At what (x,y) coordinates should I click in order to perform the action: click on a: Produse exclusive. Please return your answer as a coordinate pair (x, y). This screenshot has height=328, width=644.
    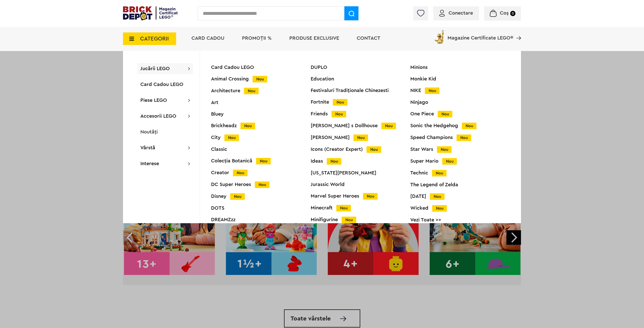
    Looking at the image, I should click on (314, 38).